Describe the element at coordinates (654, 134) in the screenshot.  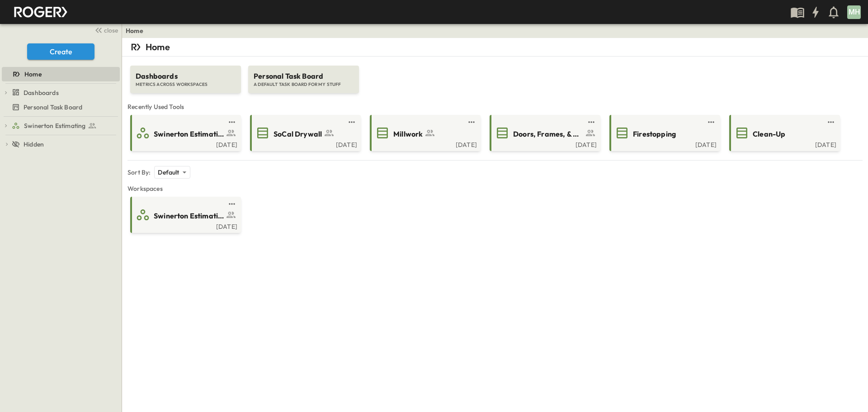
I see `span: Firestopping` at that location.